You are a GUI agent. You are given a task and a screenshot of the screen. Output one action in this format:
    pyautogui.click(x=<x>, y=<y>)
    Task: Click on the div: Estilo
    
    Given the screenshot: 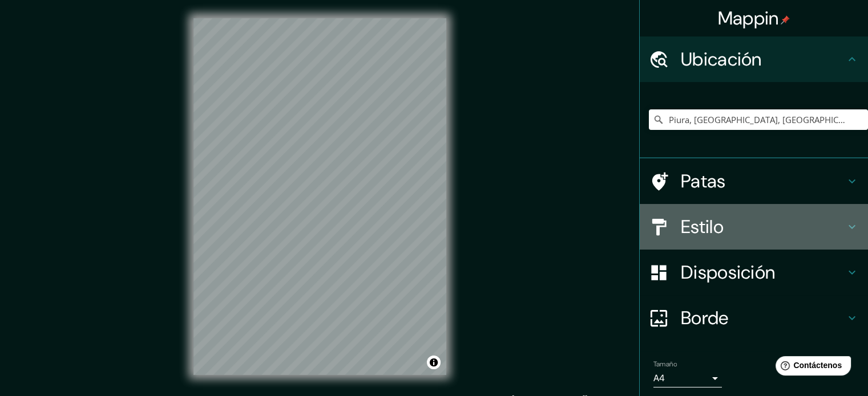 What is the action you would take?
    pyautogui.click(x=754, y=227)
    